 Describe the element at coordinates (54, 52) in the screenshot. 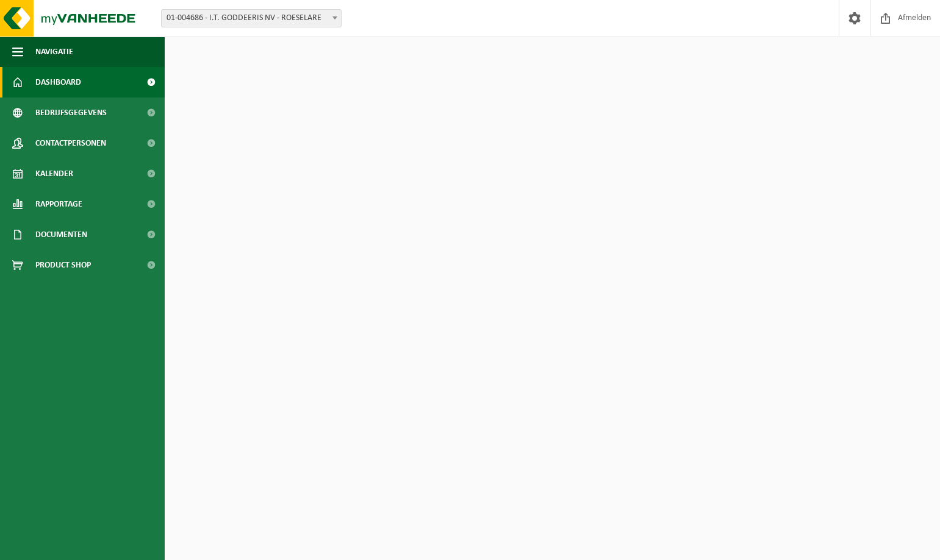

I see `span: Navigatie` at that location.